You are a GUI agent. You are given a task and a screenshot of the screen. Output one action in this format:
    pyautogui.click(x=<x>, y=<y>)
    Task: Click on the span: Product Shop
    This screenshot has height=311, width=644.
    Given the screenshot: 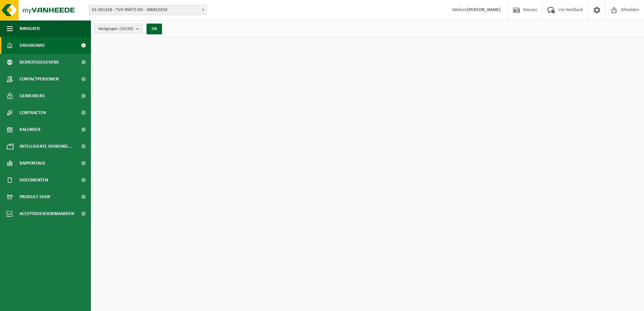 What is the action you would take?
    pyautogui.click(x=35, y=197)
    